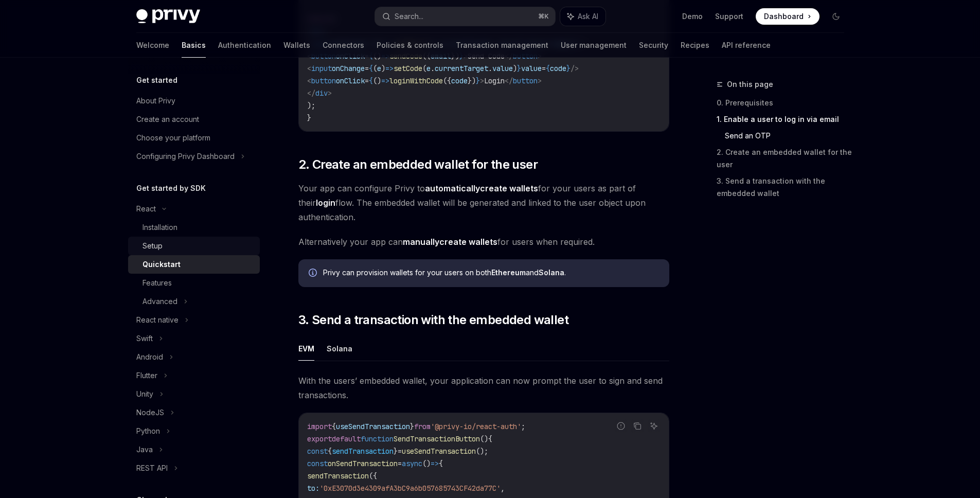 This screenshot has height=498, width=980. I want to click on a: API reference, so click(746, 45).